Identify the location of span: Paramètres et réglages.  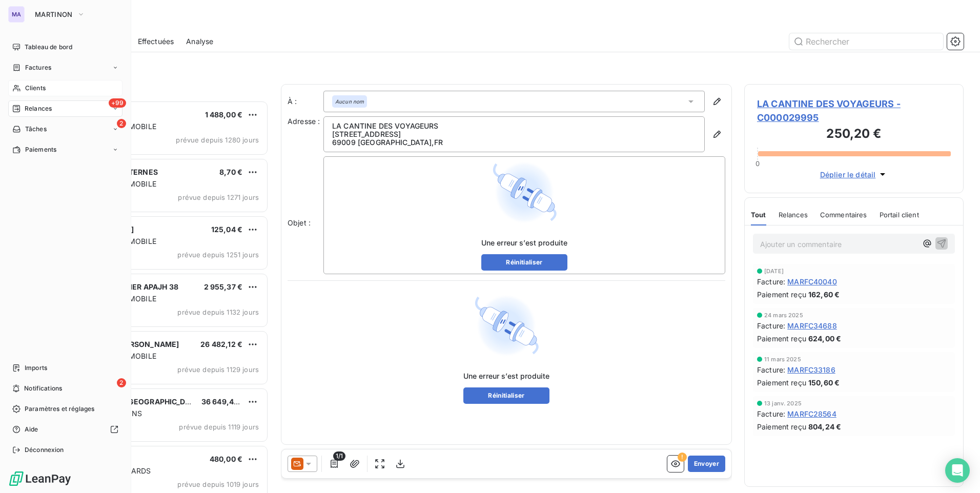
(59, 409).